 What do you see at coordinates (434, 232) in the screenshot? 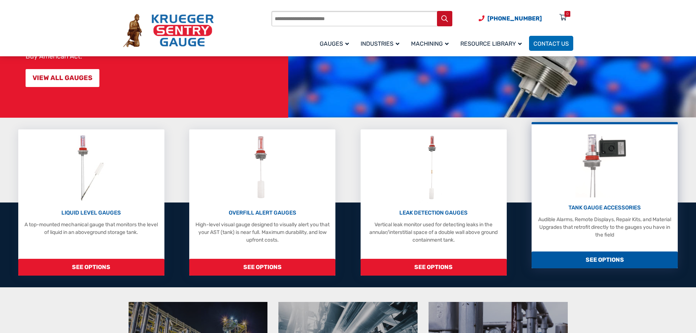
I see `p: Vertical leak monitor used for detecting leaks in the annular/interstitial space of a double wall...` at bounding box center [434, 232].